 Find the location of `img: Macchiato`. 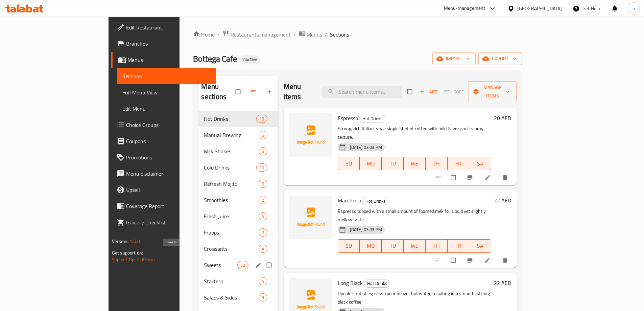

img: Macchiato is located at coordinates (311, 218).